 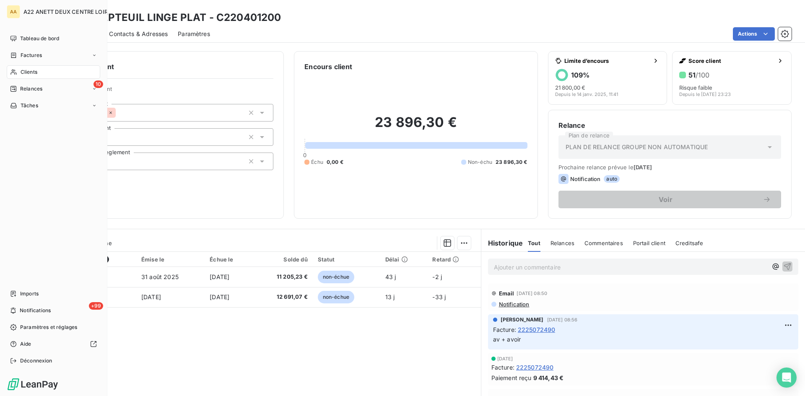 What do you see at coordinates (391, 277) in the screenshot?
I see `span: 43 j` at bounding box center [391, 277].